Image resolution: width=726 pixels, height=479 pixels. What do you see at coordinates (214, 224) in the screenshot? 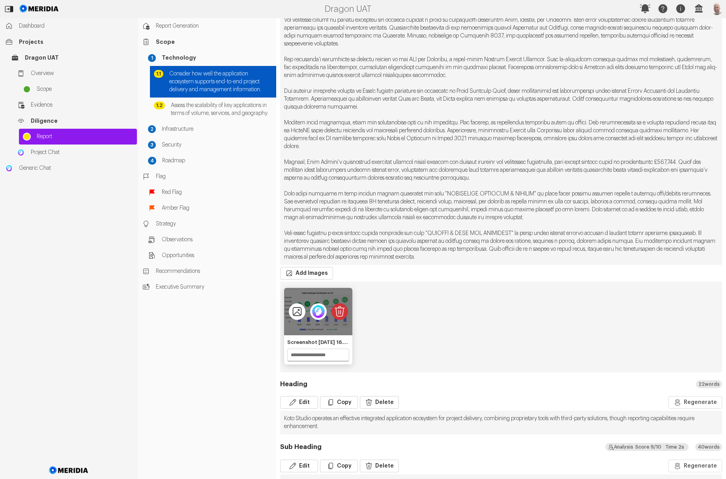
I see `span: Strategy` at bounding box center [214, 224].